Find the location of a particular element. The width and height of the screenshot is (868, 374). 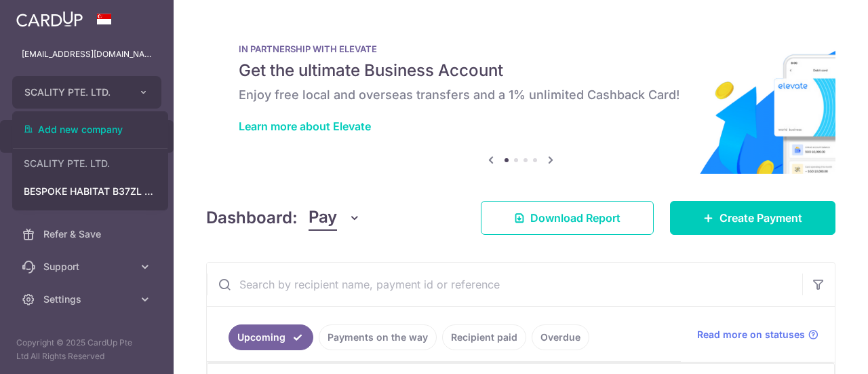

a: BESPOKE HABITAT B37ZL PTE. LTD. is located at coordinates (90, 191).